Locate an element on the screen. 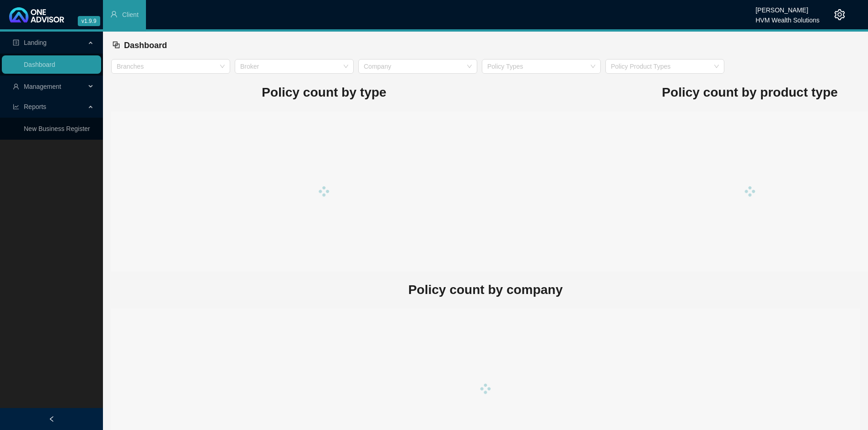 This screenshot has width=868, height=430. span: line-chart is located at coordinates (16, 107).